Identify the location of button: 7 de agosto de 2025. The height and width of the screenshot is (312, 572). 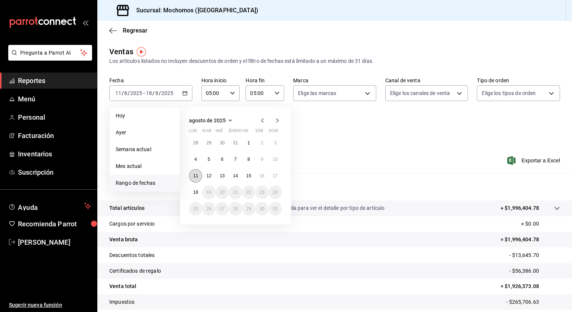
(235, 159).